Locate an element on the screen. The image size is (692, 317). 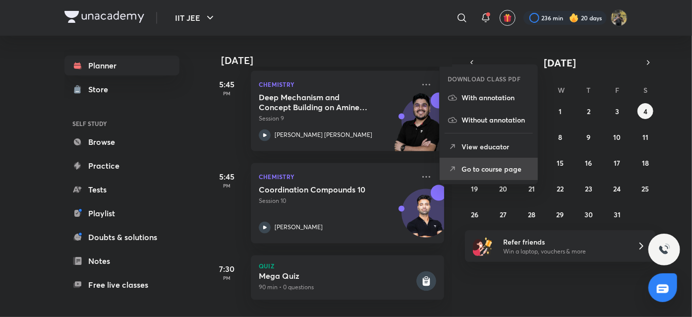
a: Practice is located at coordinates (122, 166).